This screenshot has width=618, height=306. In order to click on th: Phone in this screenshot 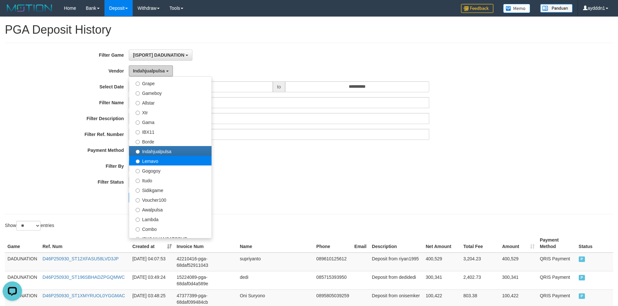, I will do `click(332, 243)`.